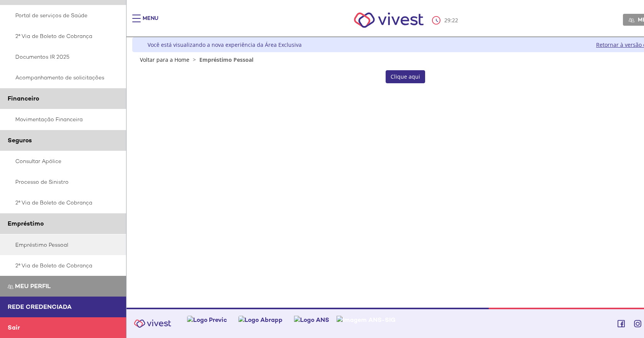 This screenshot has width=644, height=338. Describe the element at coordinates (224, 45) in the screenshot. I see `div: Você está visualizando a nova experiência da Área Exclusiva` at that location.